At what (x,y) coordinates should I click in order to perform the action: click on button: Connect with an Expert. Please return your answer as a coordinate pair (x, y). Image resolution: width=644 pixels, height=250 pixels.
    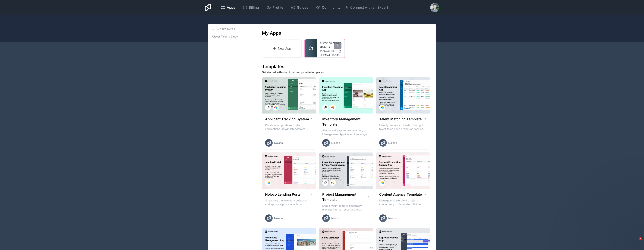
    Looking at the image, I should click on (366, 7).